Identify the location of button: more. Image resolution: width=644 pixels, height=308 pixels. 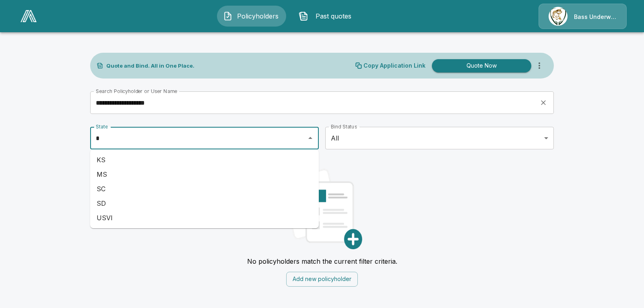
(539, 66).